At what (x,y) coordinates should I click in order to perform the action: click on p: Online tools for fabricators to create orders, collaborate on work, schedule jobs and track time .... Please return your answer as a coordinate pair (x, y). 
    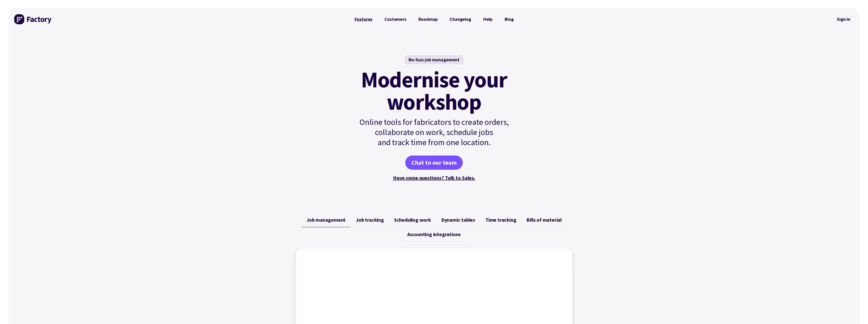
    Looking at the image, I should click on (434, 132).